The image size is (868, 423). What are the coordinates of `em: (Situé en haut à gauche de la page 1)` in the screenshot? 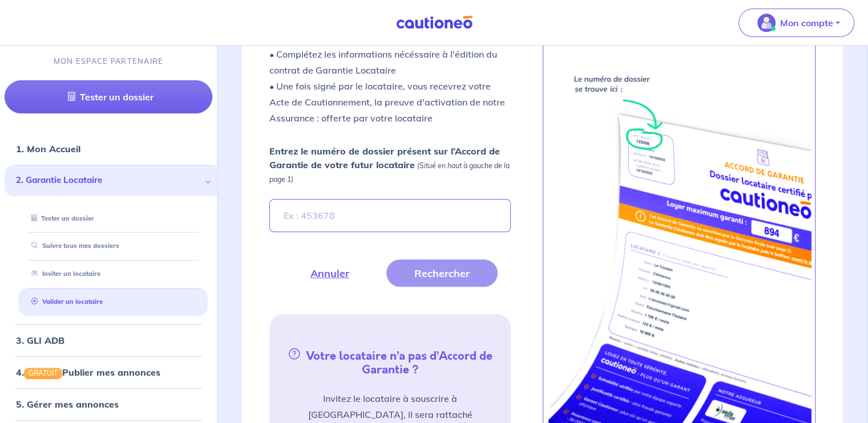 It's located at (390, 172).